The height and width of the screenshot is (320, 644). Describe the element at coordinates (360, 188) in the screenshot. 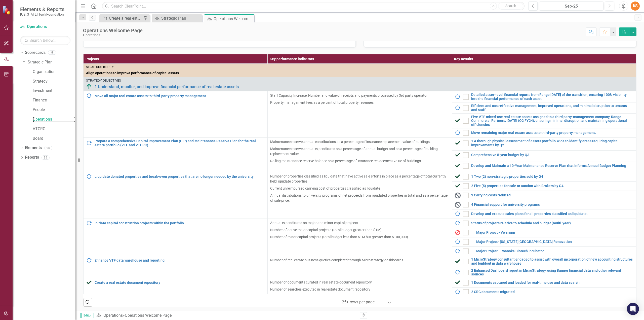

I see `p: Current unreimbursed carrying cost of properties classified as liquidate` at that location.